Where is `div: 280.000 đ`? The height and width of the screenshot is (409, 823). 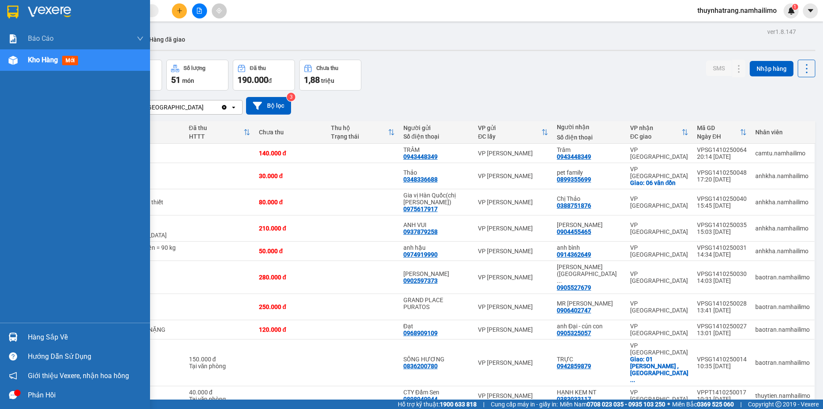 div: 280.000 đ is located at coordinates (291, 277).